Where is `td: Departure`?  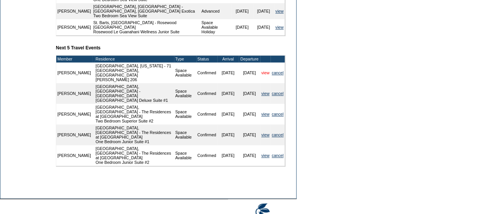
td: Departure is located at coordinates (250, 59).